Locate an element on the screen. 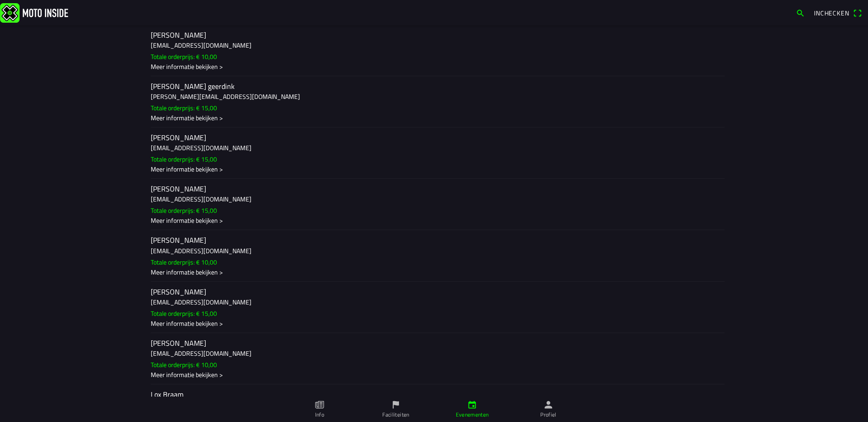 This screenshot has height=422, width=868. ion-icon: paper is located at coordinates (320, 405).